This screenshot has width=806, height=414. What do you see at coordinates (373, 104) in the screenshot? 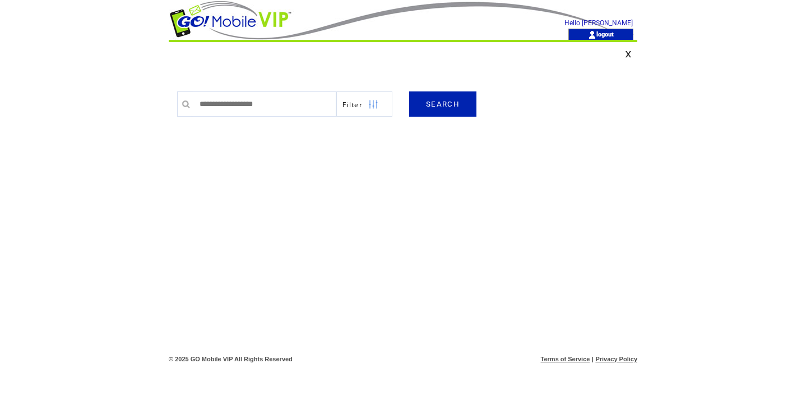
I see `img: filters.png` at bounding box center [373, 104].